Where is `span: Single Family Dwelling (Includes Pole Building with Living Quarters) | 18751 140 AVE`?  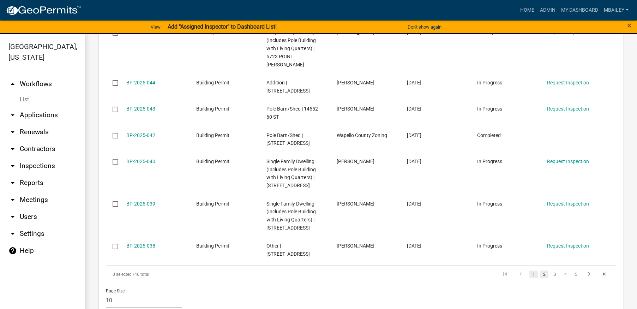
span: Single Family Dwelling (Includes Pole Building with Living Quarters) | 18751 140 AVE is located at coordinates (291, 216).